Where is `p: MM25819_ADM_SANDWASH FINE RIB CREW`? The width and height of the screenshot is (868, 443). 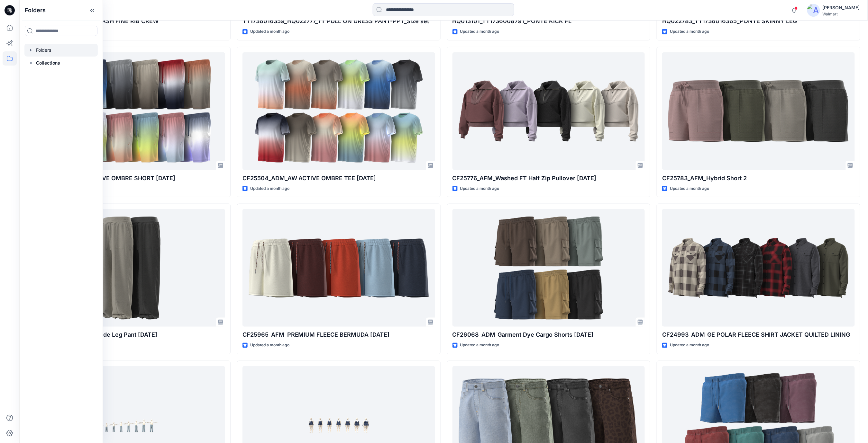 p: MM25819_ADM_SANDWASH FINE RIB CREW is located at coordinates (129, 21).